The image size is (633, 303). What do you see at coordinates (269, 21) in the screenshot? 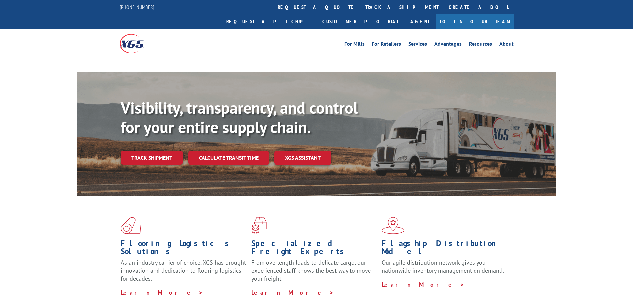
I see `a: Request a pickup` at bounding box center [269, 21].